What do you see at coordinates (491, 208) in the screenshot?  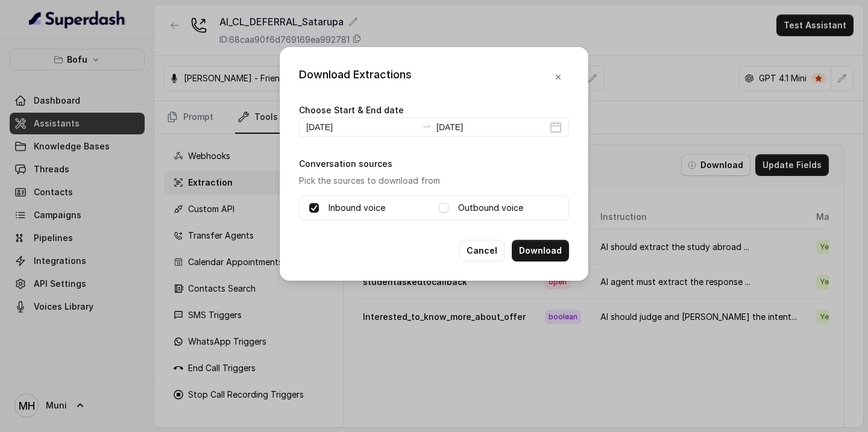 I see `label: Outbound voice` at bounding box center [491, 208].